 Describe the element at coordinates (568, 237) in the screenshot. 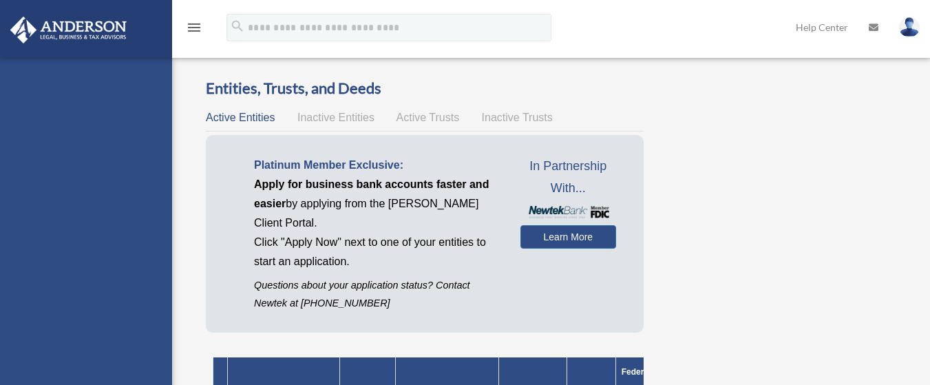

I see `a: Learn More` at that location.